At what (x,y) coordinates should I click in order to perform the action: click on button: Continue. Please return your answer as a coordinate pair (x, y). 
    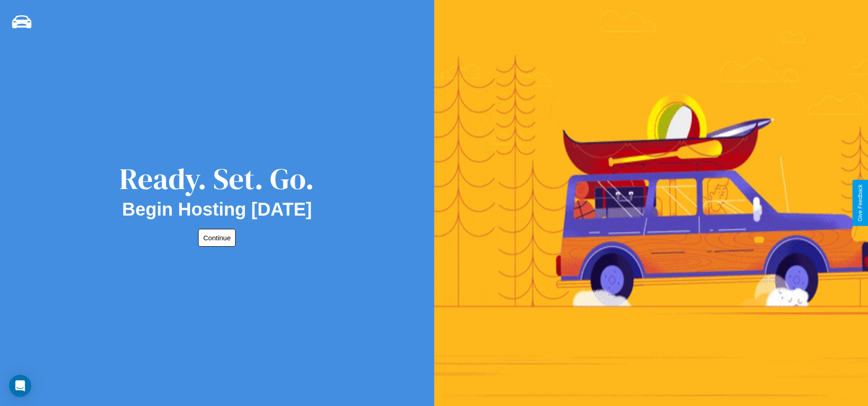
    Looking at the image, I should click on (217, 238).